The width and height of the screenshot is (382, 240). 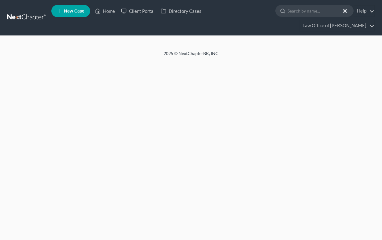 What do you see at coordinates (138, 11) in the screenshot?
I see `a: Client Portal` at bounding box center [138, 11].